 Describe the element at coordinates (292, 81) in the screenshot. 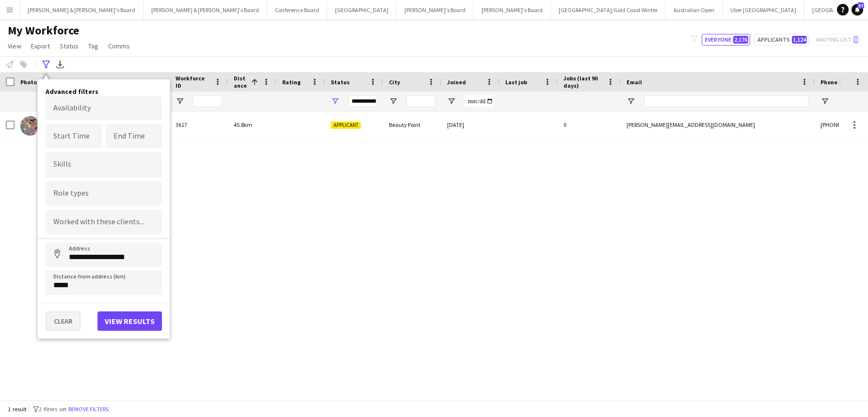

I see `span: Rating` at that location.